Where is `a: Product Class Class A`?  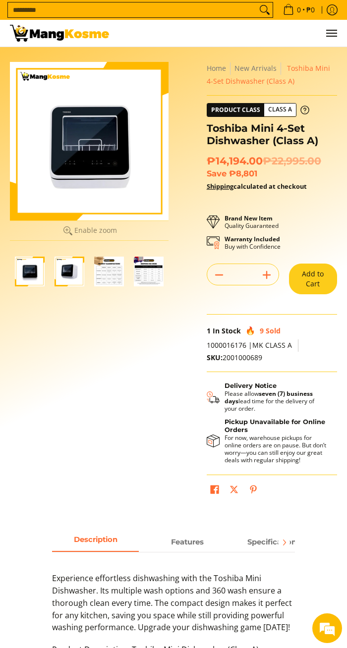
a: Product Class Class A is located at coordinates (258, 110).